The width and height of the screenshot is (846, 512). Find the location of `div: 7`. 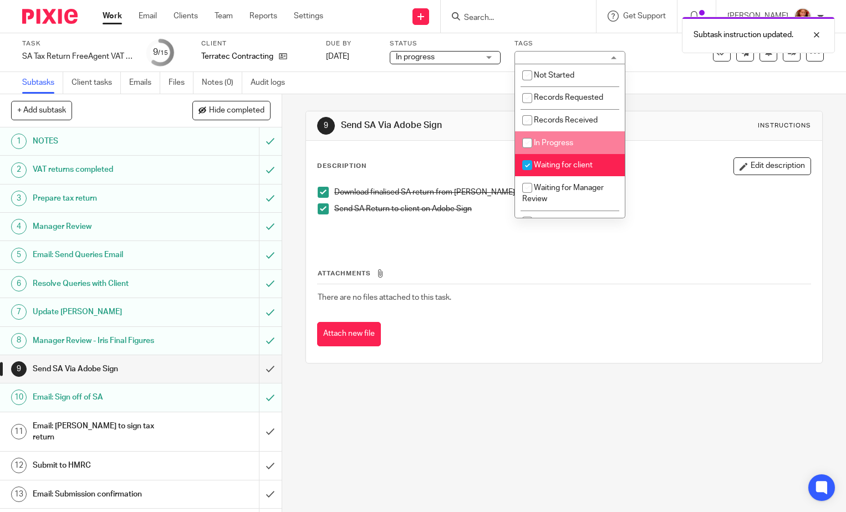

div: 7 is located at coordinates (19, 312).